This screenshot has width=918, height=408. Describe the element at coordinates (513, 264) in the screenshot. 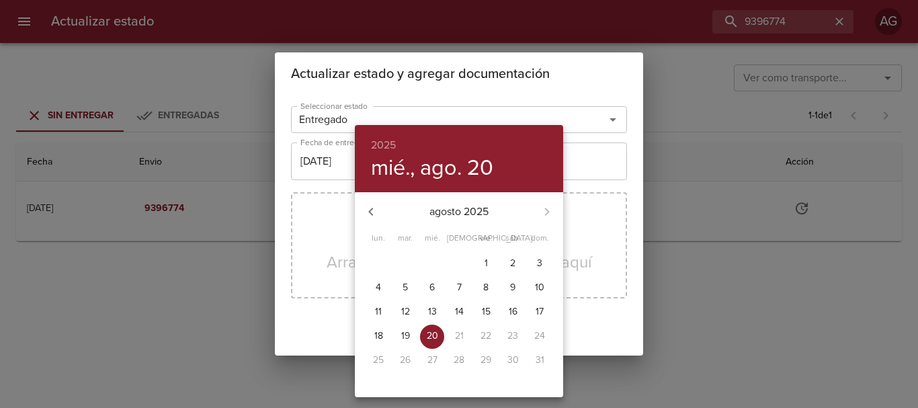

I see `button: 2` at that location.